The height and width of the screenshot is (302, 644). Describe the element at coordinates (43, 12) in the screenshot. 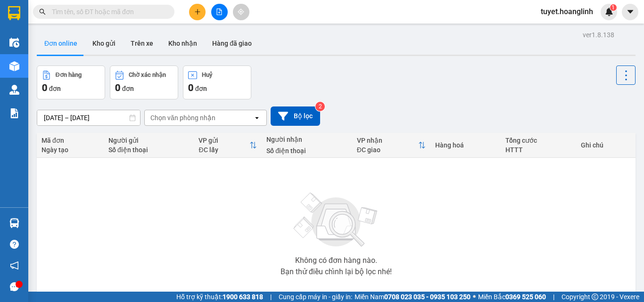

I see `span: search` at that location.